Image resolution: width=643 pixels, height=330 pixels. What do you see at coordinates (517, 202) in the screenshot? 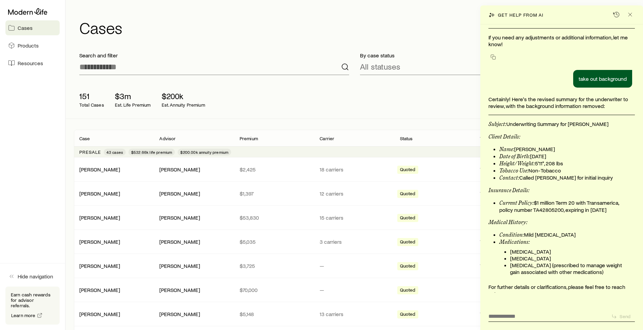
I see `strong: Current Policy:` at bounding box center [517, 202].